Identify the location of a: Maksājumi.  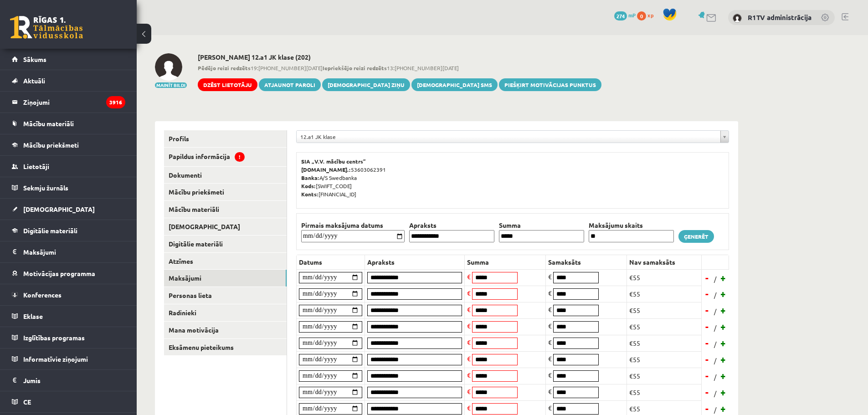
(69, 252).